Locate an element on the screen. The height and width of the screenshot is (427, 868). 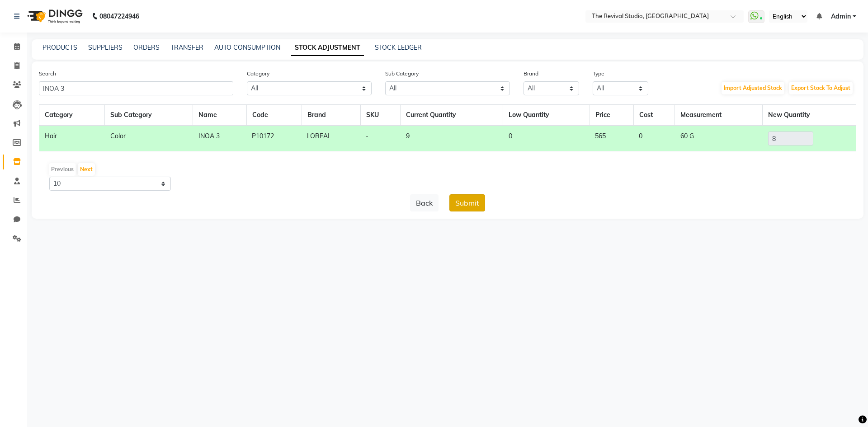
th: Low Quantity is located at coordinates (546, 115).